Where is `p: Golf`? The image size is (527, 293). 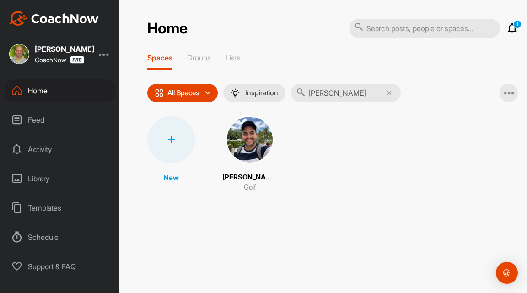
p: Golf is located at coordinates (250, 187).